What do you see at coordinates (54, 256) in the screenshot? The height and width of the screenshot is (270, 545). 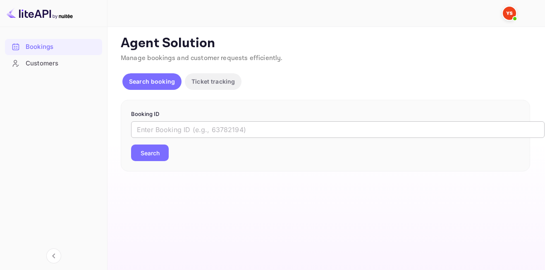 I see `button: Collapse navigation` at bounding box center [54, 256].